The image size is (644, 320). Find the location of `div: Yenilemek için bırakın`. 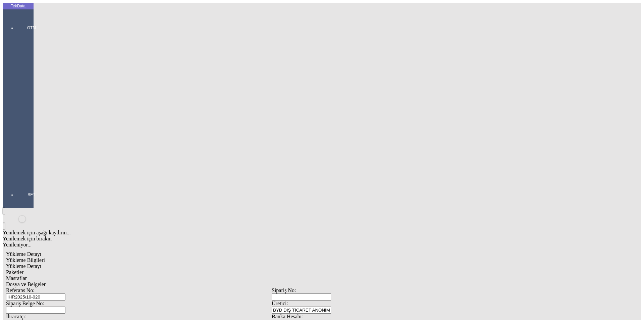

div: Yenilemek için bırakın is located at coordinates (271, 239).